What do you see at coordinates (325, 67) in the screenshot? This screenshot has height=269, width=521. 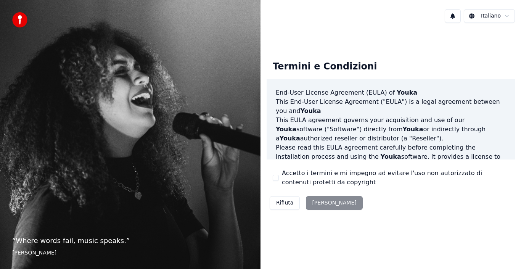 I see `div: Termini e Condizioni` at bounding box center [325, 67].